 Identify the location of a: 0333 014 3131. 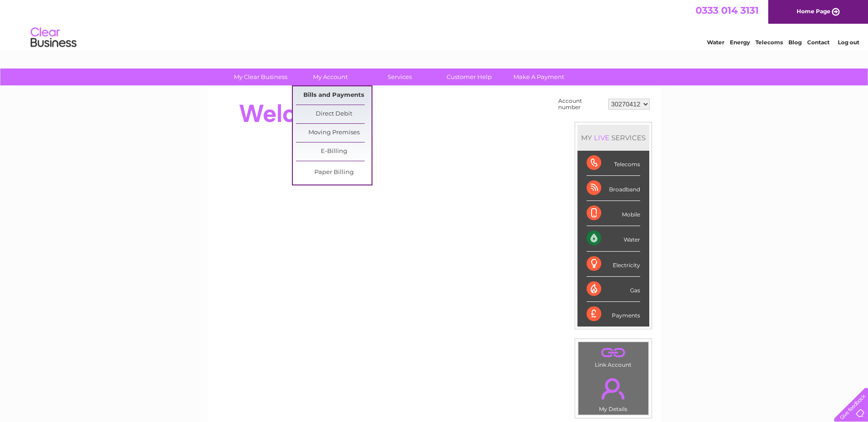
(727, 10).